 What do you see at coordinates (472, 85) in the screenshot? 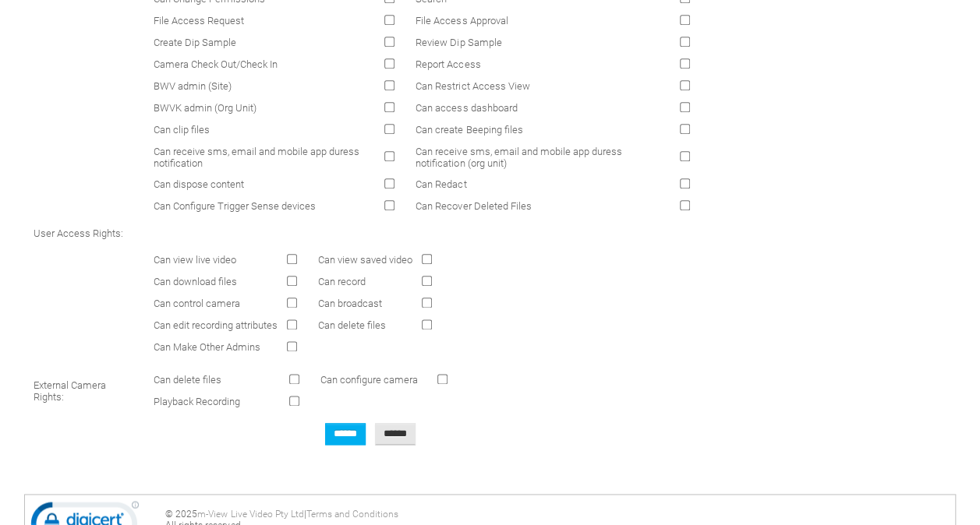
I see `span: Can Restrict Access View` at bounding box center [472, 85].